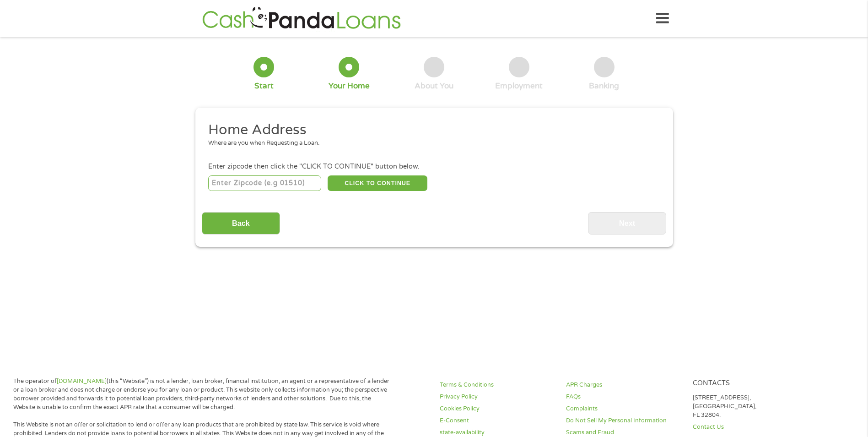 The height and width of the screenshot is (437, 868). Describe the element at coordinates (624, 396) in the screenshot. I see `a: FAQs` at that location.